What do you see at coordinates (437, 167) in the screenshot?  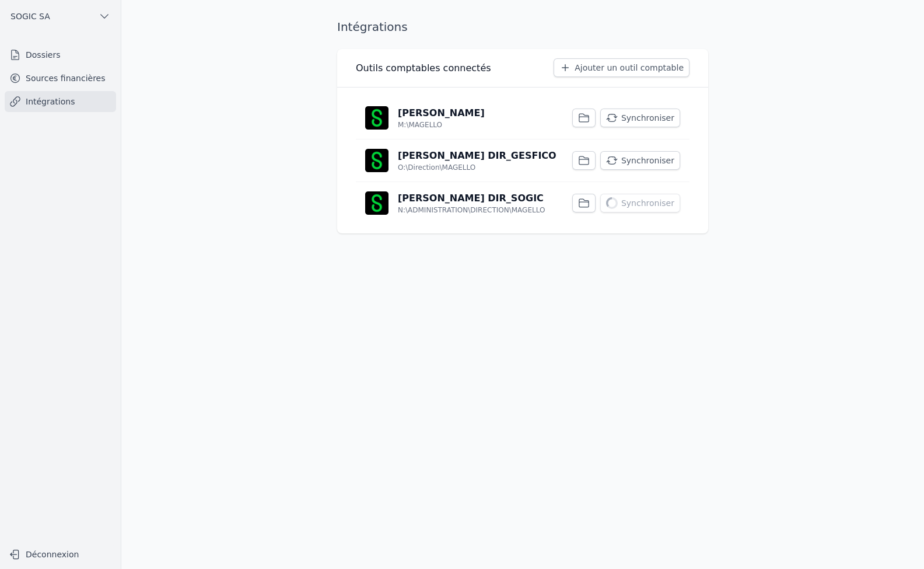 I see `p: O:\Direction\MAGELLO` at bounding box center [437, 167].